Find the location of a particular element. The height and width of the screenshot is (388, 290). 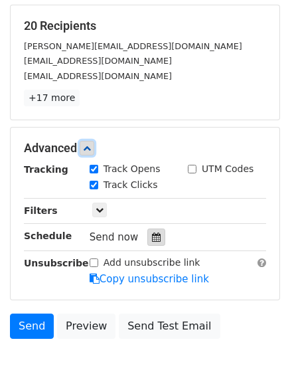

a: Copy unsubscribe link is located at coordinates (149, 279).